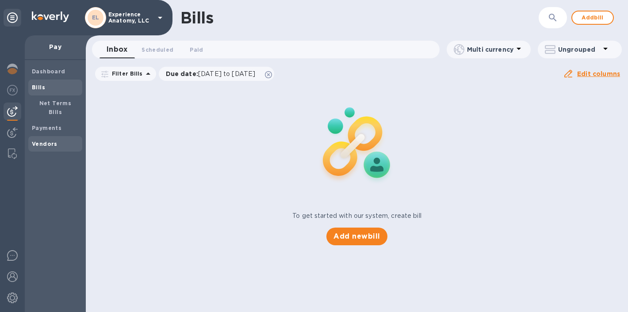  What do you see at coordinates (579, 50) in the screenshot?
I see `p: Ungrouped` at bounding box center [579, 50].